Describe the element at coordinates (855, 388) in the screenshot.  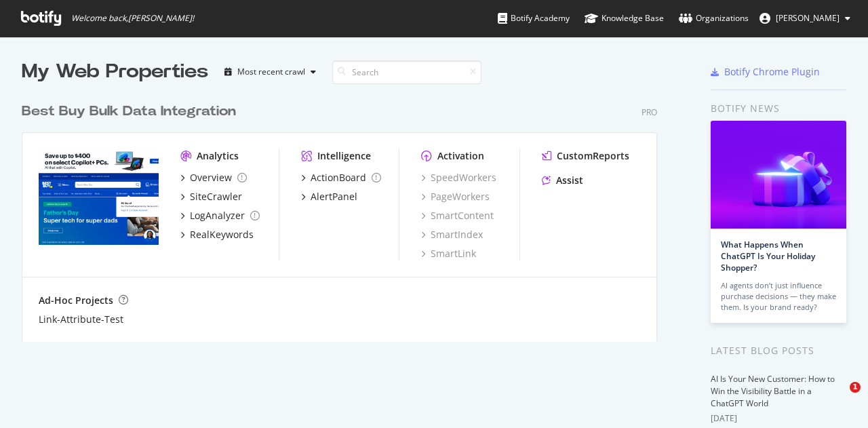
I see `span: 1` at that location.